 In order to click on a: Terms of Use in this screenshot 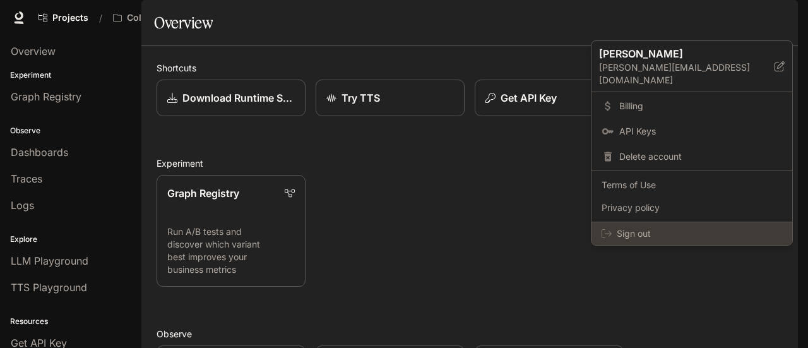, I will do `click(692, 185)`.